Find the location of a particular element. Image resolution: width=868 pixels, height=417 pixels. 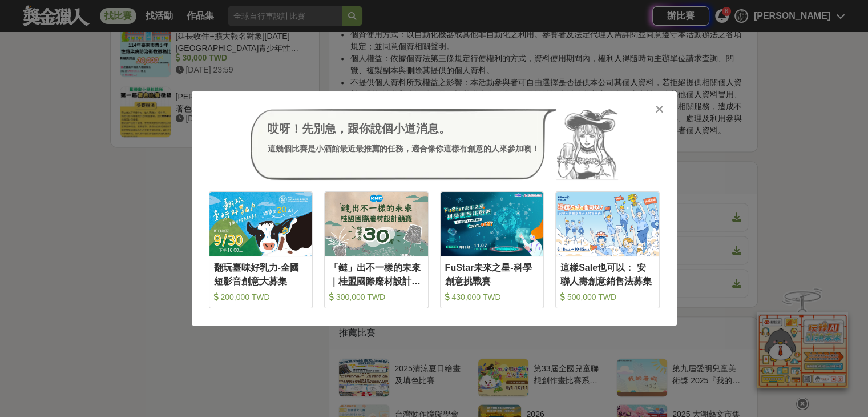

div: 翻玩臺味好乳力-全國短影音創意大募集 is located at coordinates (261, 274).